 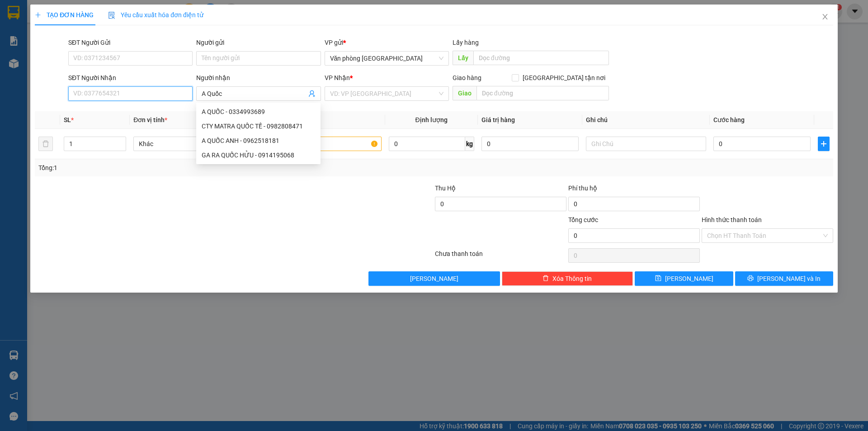 What do you see at coordinates (751, 279) in the screenshot?
I see `span: printer` at bounding box center [751, 279].